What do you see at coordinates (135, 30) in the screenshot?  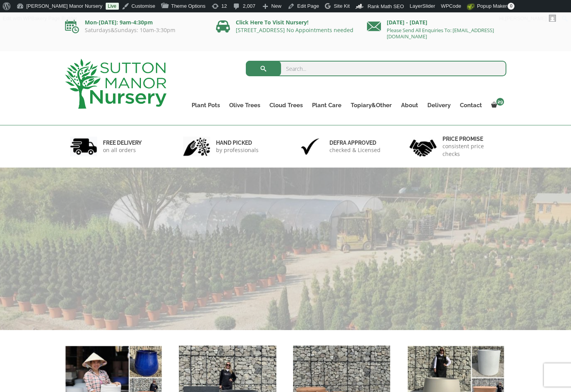 I see `p: Saturdays&Sundays: 10am-3:30pm` at bounding box center [135, 30].